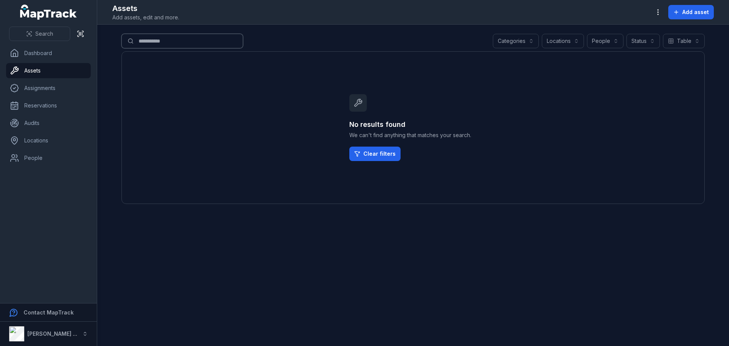 This screenshot has width=729, height=346. What do you see at coordinates (48, 158) in the screenshot?
I see `a: People` at bounding box center [48, 158].